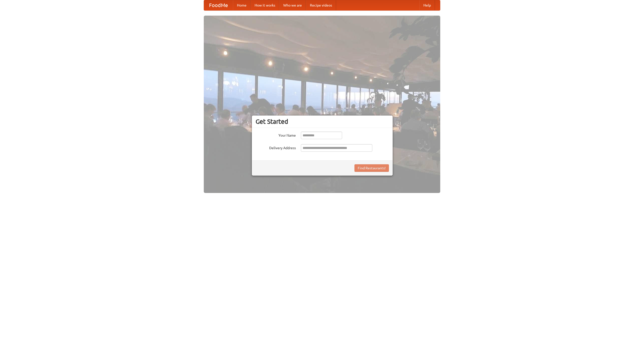 This screenshot has height=356, width=644. I want to click on h3: Get Started, so click(322, 122).